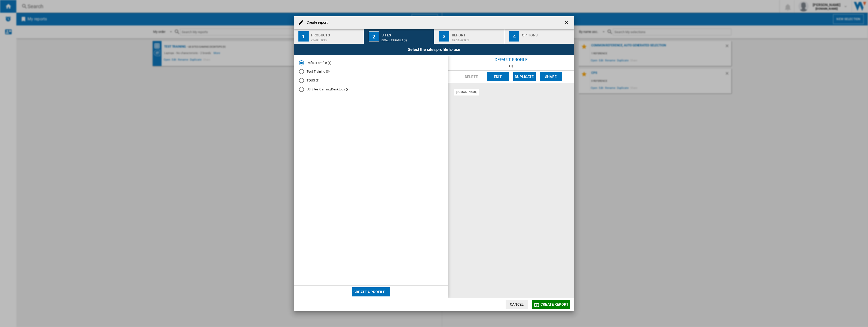  I want to click on md-radio-button: TOUS (1), so click(371, 80).